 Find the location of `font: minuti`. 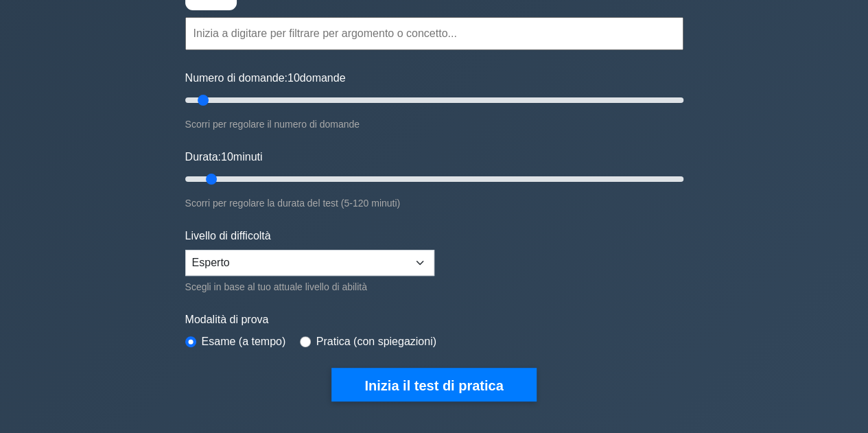

font: minuti is located at coordinates (248, 157).